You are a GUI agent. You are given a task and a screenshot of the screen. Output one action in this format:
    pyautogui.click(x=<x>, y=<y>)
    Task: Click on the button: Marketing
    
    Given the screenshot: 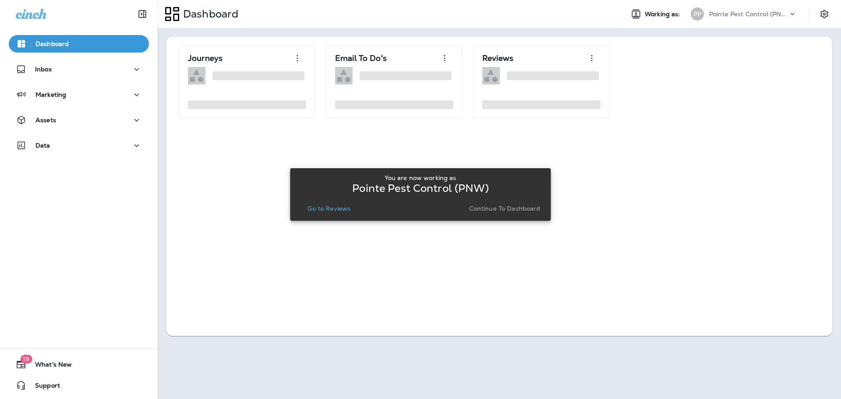 What is the action you would take?
    pyautogui.click(x=79, y=95)
    